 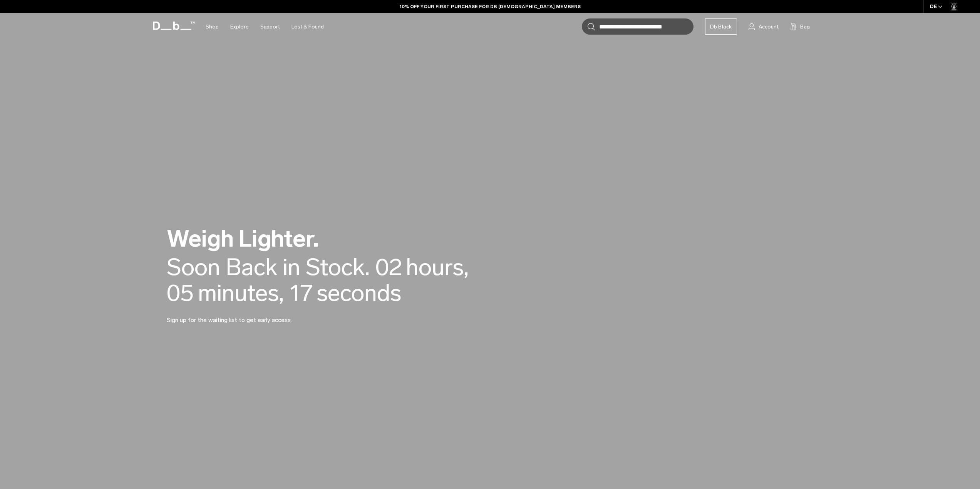 What do you see at coordinates (768, 26) in the screenshot?
I see `span: Account` at bounding box center [768, 26].